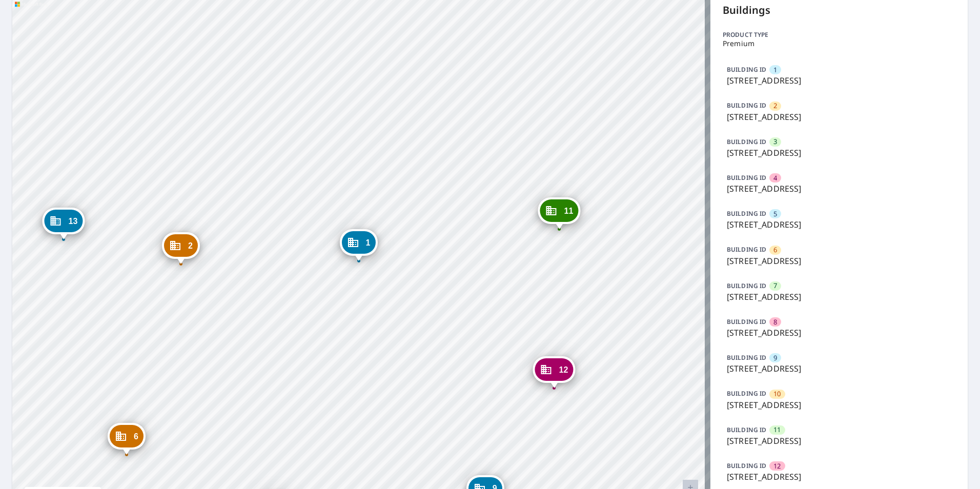 This screenshot has height=489, width=980. Describe the element at coordinates (775, 178) in the screenshot. I see `span: 4` at that location.